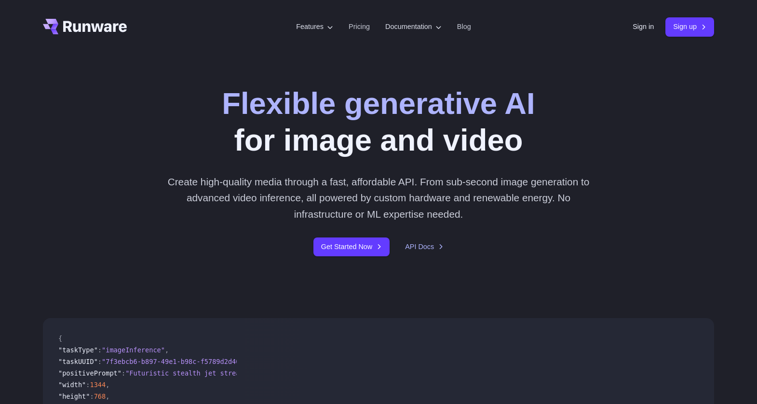 Image resolution: width=757 pixels, height=404 pixels. What do you see at coordinates (100, 396) in the screenshot?
I see `span: 768` at bounding box center [100, 396].